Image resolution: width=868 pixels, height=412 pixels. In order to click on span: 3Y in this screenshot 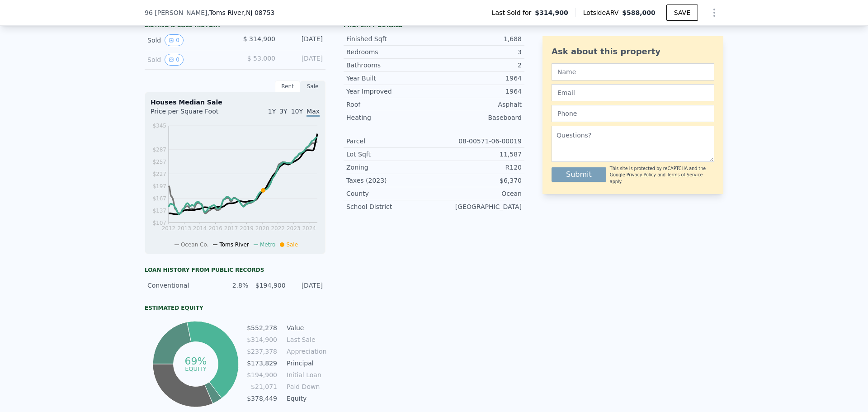, I will do `click(283, 111)`.